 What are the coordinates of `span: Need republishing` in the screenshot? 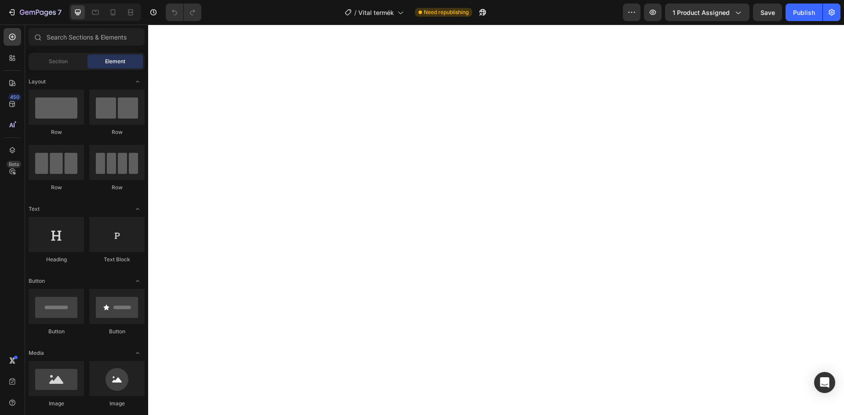 It's located at (446, 12).